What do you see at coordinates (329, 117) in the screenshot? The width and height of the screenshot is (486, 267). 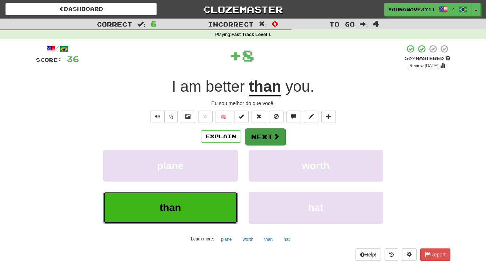 I see `button: Add to collection (alt+a)` at bounding box center [329, 117].